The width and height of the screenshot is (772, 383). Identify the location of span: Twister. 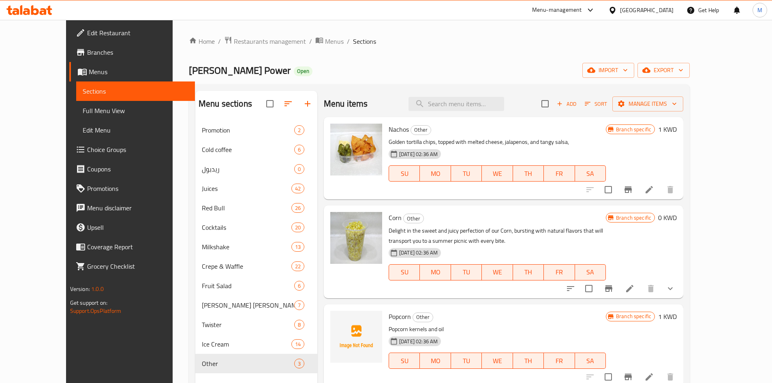
(248, 325).